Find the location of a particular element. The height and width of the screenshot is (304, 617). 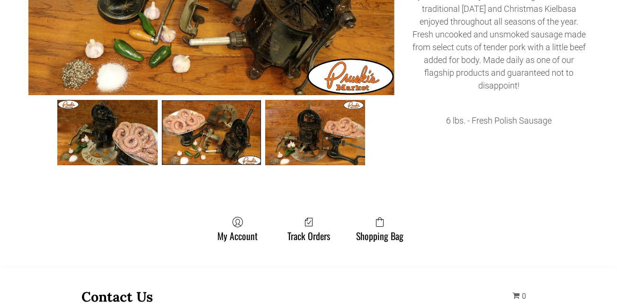

span: 0 is located at coordinates (524, 296).